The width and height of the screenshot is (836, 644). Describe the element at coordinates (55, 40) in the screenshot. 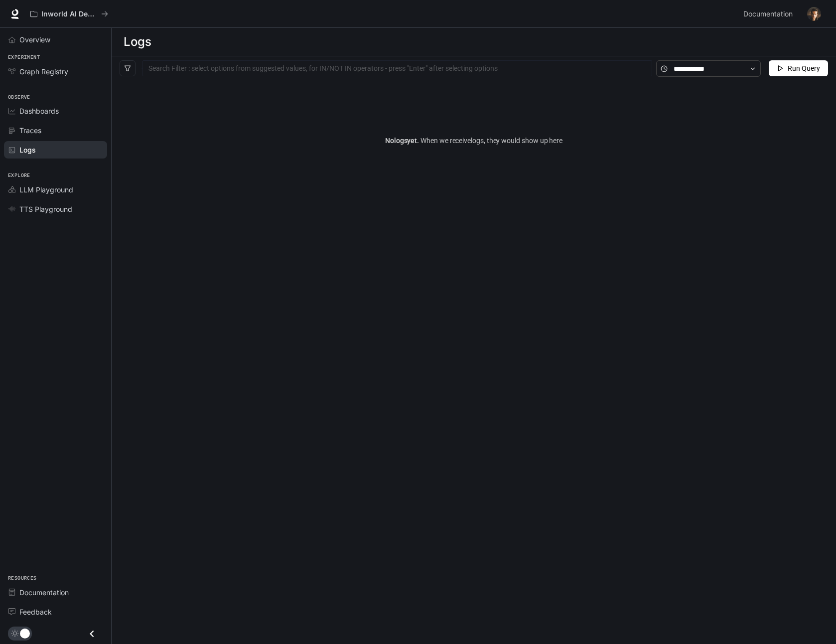

I see `a: Overview` at that location.